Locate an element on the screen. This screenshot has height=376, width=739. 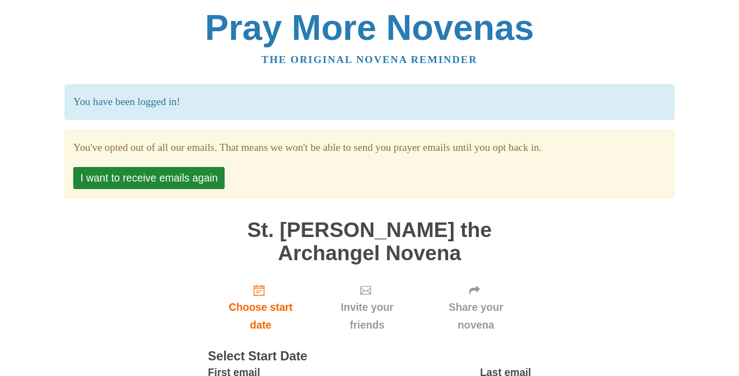
h3: Select Start Date is located at coordinates (370, 357).